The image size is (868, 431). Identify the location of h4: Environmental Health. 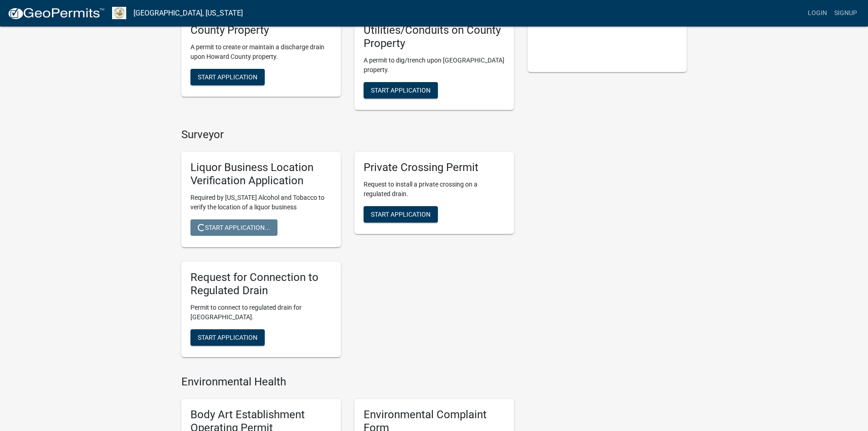
(347, 381).